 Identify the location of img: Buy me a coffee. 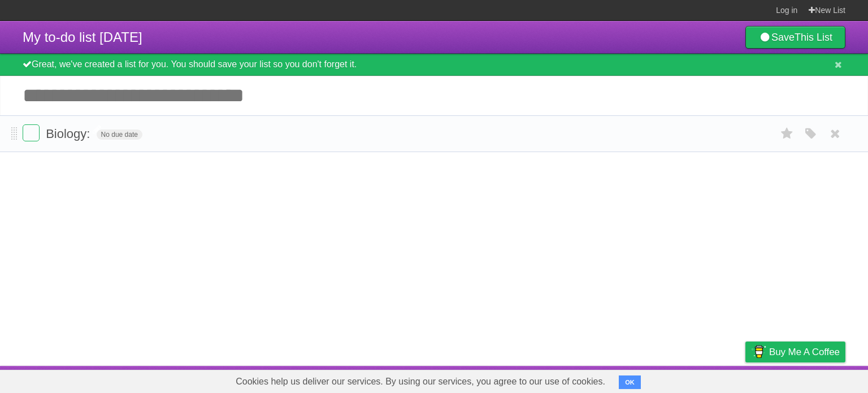
(758, 352).